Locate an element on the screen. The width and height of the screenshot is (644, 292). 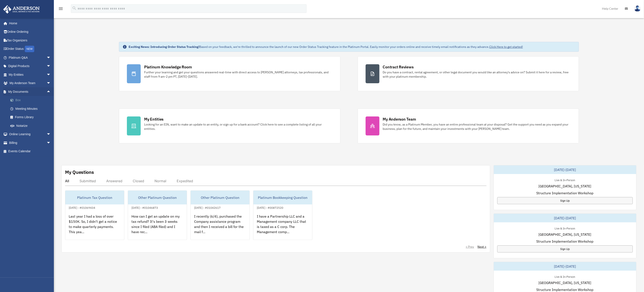
a: menu is located at coordinates (60, 9).